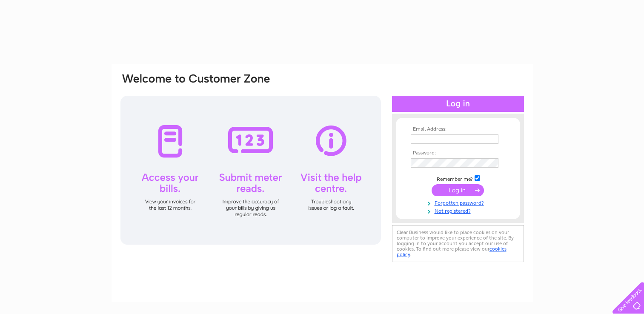  I want to click on td: Remember me?, so click(458, 178).